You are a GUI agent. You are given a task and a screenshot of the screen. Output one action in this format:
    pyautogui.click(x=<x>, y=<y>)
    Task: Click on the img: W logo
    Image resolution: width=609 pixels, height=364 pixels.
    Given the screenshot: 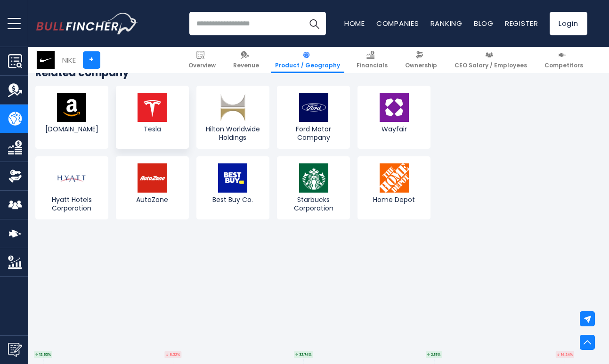 What is the action you would take?
    pyautogui.click(x=395, y=108)
    